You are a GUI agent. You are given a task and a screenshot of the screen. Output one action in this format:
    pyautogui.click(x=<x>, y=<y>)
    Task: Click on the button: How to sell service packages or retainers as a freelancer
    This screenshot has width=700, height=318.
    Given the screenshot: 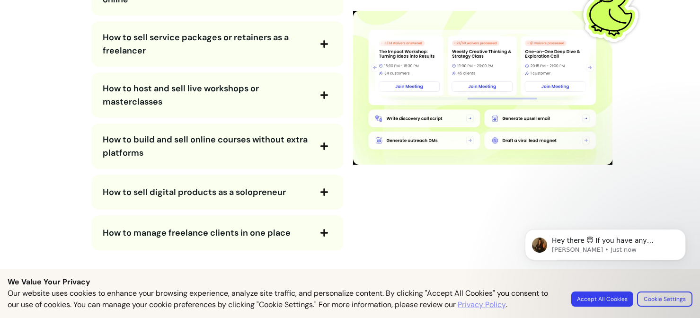 What is the action you would take?
    pyautogui.click(x=217, y=44)
    